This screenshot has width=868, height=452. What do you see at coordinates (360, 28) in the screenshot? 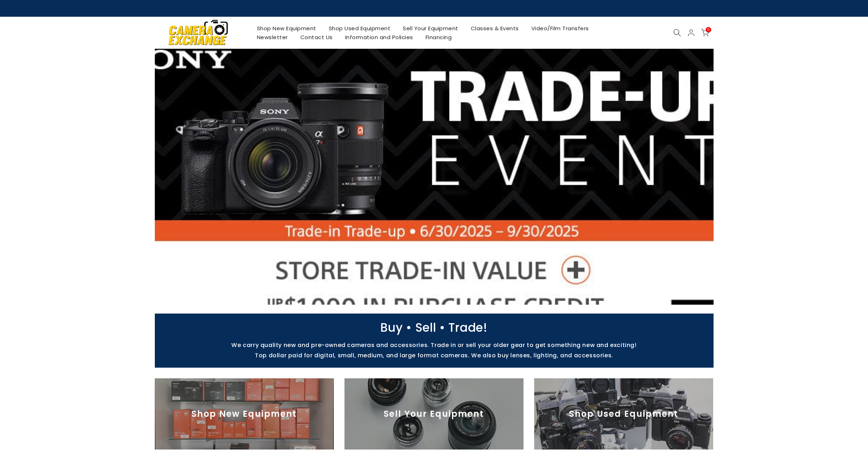
I see `a: Shop Used Equipment` at bounding box center [360, 28].